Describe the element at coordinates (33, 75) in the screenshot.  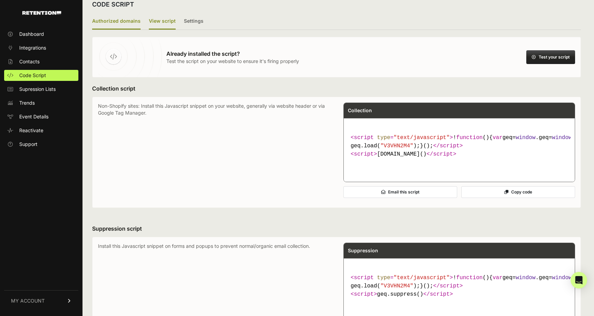
I see `span: Code Script` at that location.